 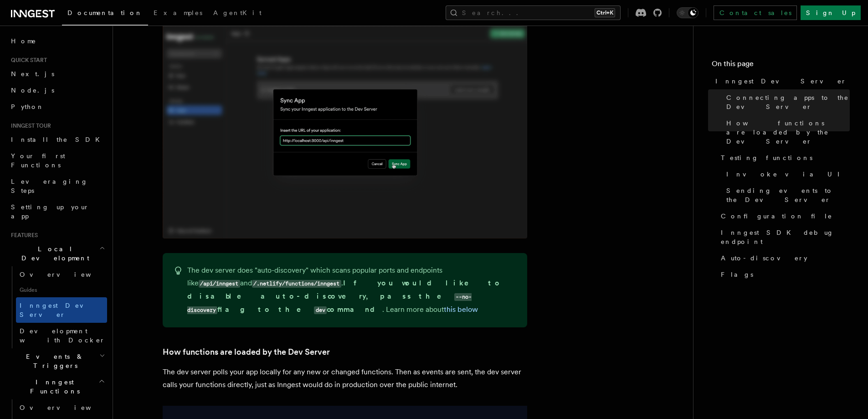 What do you see at coordinates (238, 13) in the screenshot?
I see `span: AgentKit` at bounding box center [238, 13].